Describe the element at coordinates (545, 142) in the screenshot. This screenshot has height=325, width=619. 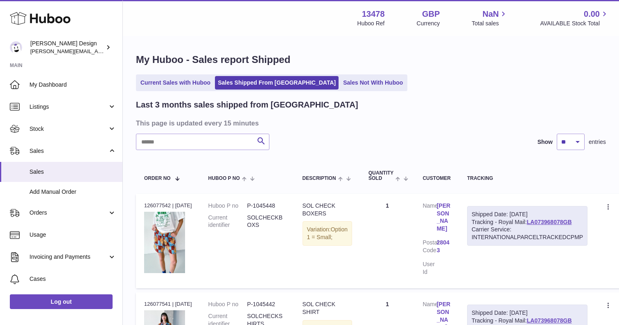
I see `label: Show` at that location.